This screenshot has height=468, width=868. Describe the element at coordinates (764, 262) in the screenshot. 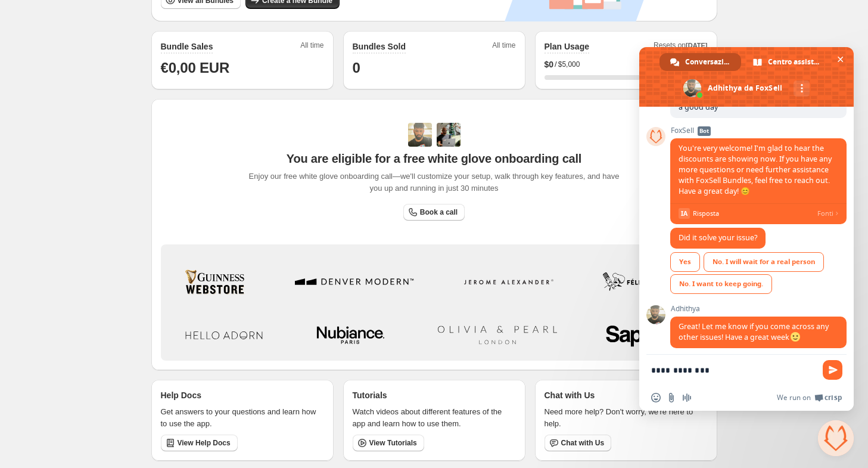

I see `div: No. I will wait for a real person` at that location.